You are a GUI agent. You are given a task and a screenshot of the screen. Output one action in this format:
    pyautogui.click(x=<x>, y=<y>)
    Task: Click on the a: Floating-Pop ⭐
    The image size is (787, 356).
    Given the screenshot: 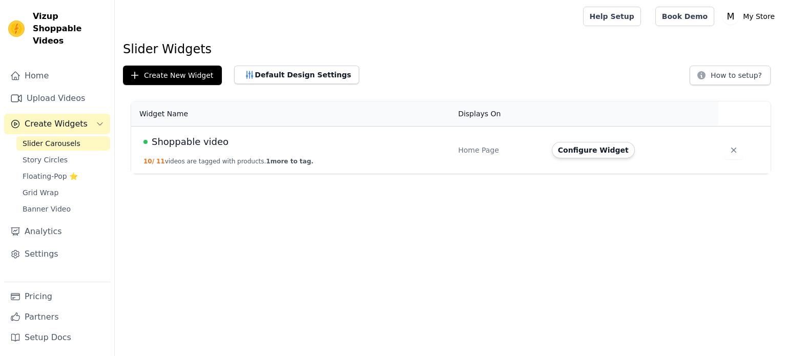 What is the action you would take?
    pyautogui.click(x=63, y=176)
    